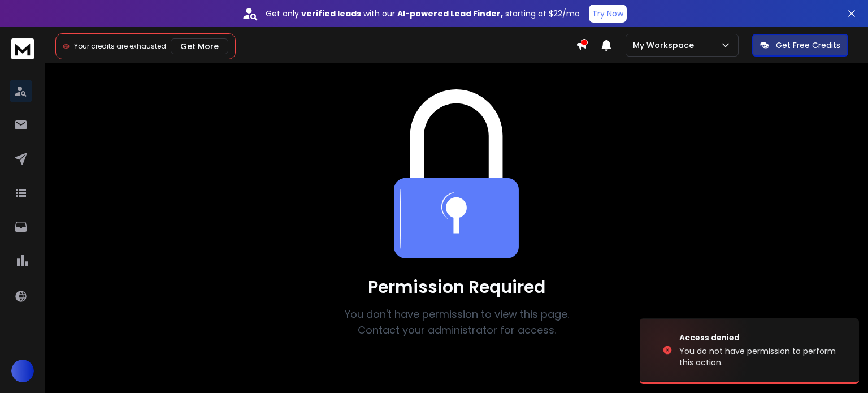  What do you see at coordinates (457, 287) in the screenshot?
I see `h1: Permission Required` at bounding box center [457, 287].